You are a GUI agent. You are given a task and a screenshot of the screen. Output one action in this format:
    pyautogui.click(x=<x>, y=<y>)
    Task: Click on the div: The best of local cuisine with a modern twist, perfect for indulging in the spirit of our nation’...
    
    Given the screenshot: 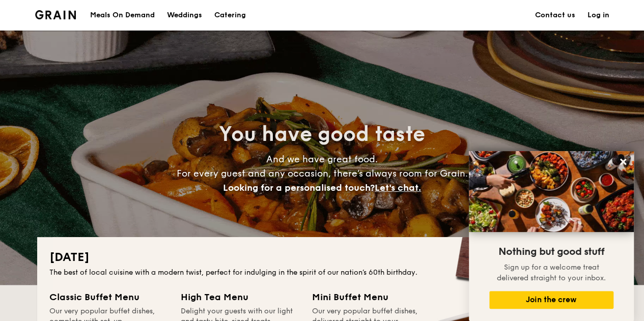 What is the action you would take?
    pyautogui.click(x=322, y=273)
    